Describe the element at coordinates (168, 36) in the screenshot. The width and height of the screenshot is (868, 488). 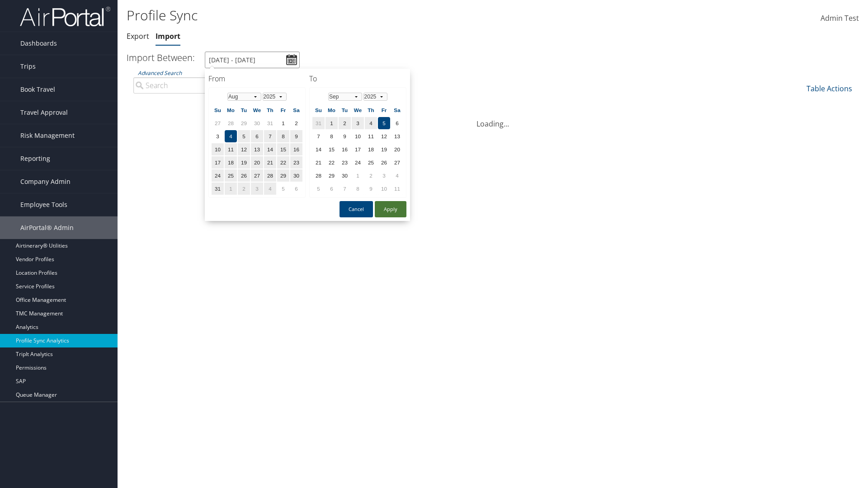
I see `a: Import` at that location.